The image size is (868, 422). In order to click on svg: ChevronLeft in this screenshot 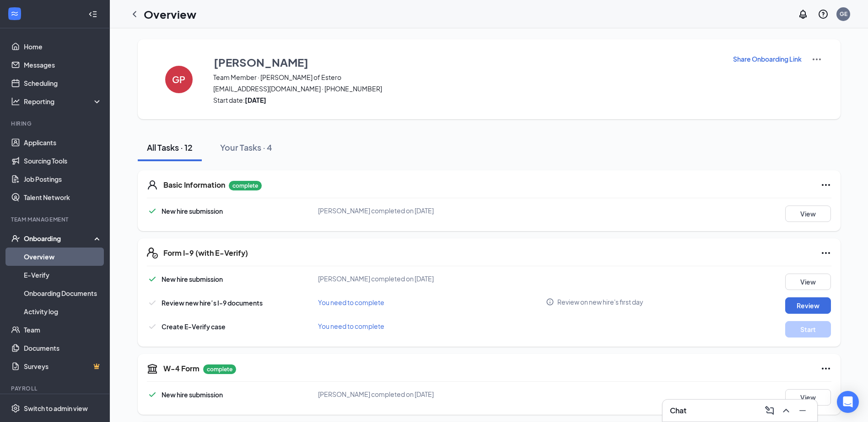, I will do `click(135, 14)`.